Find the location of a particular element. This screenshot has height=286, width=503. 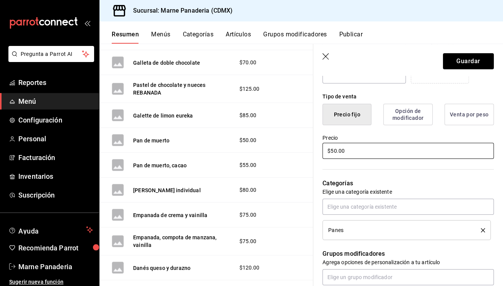

label: Precio is located at coordinates (408, 138).